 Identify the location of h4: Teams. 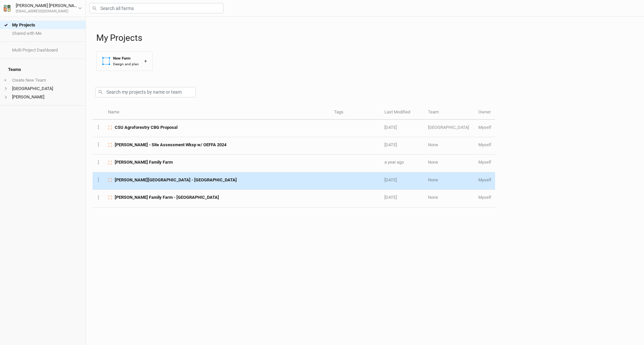
(43, 70).